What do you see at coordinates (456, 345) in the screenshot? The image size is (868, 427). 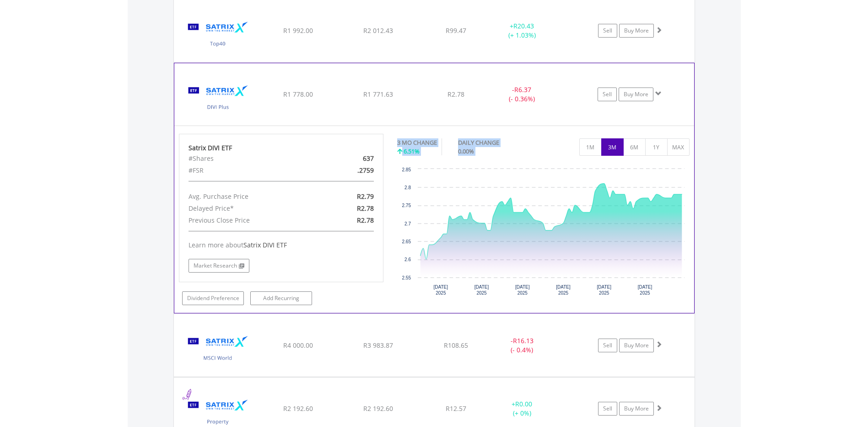 I see `span: R108.65` at bounding box center [456, 345].